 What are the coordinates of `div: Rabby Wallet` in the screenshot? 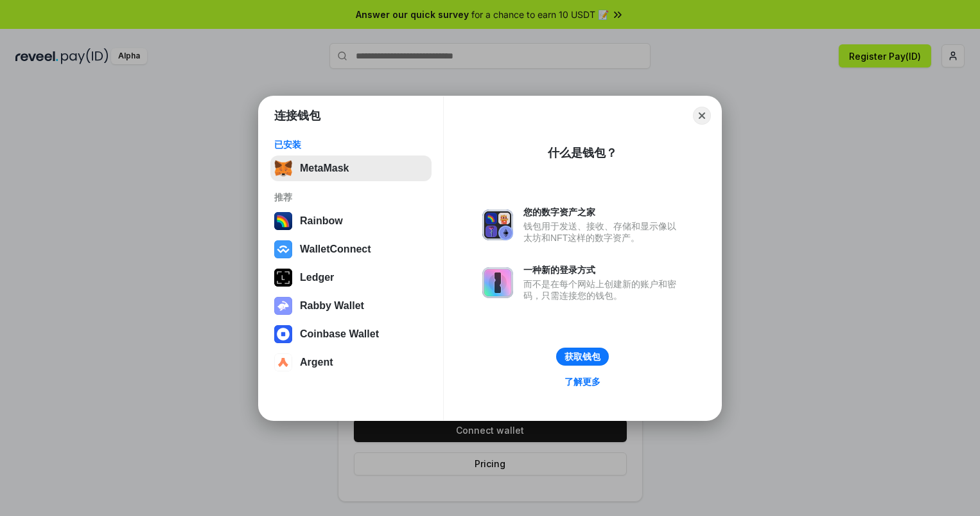 It's located at (332, 306).